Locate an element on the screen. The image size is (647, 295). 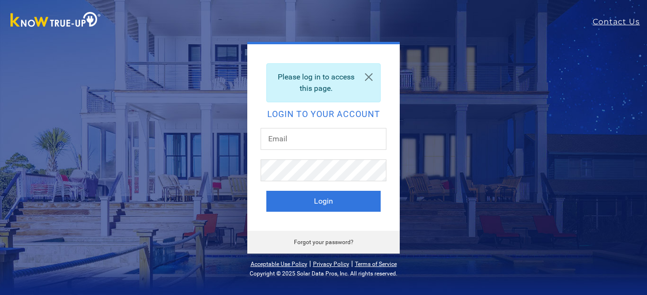
button: Login is located at coordinates (324, 202).